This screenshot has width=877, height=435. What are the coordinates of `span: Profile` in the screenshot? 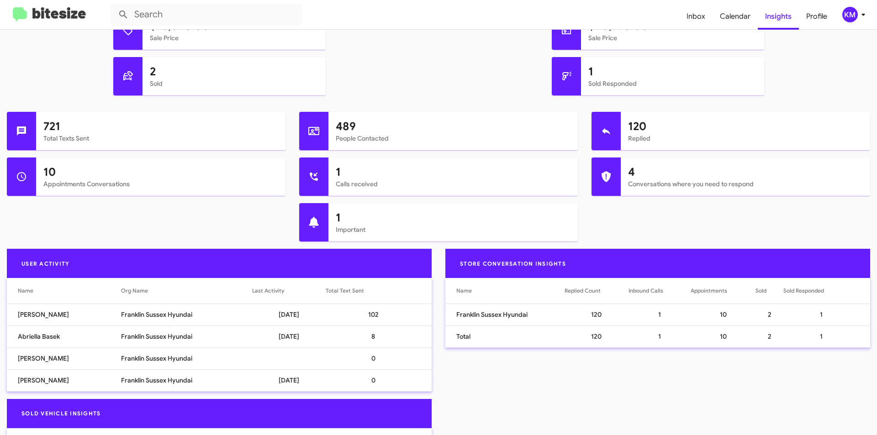 It's located at (817, 16).